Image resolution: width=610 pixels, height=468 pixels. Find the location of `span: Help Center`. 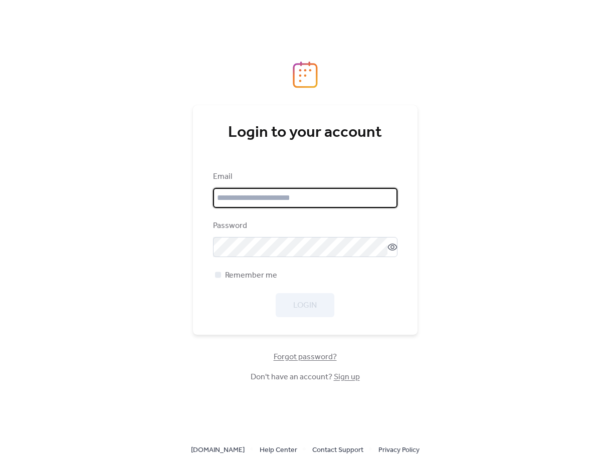

span: Help Center is located at coordinates (278, 451).